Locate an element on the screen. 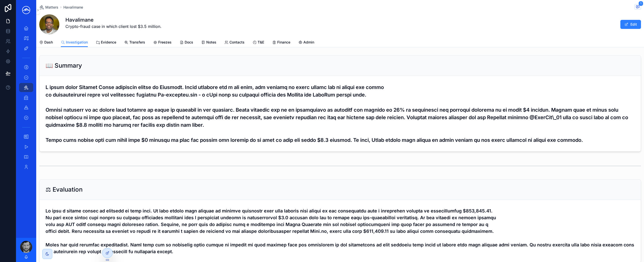  span: Havalimane is located at coordinates (74, 8).